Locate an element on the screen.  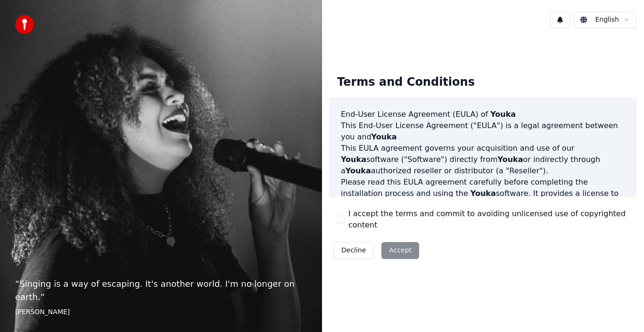
label: I accept the terms and commit to avoiding unlicensed use of copyrighted content is located at coordinates (488, 219).